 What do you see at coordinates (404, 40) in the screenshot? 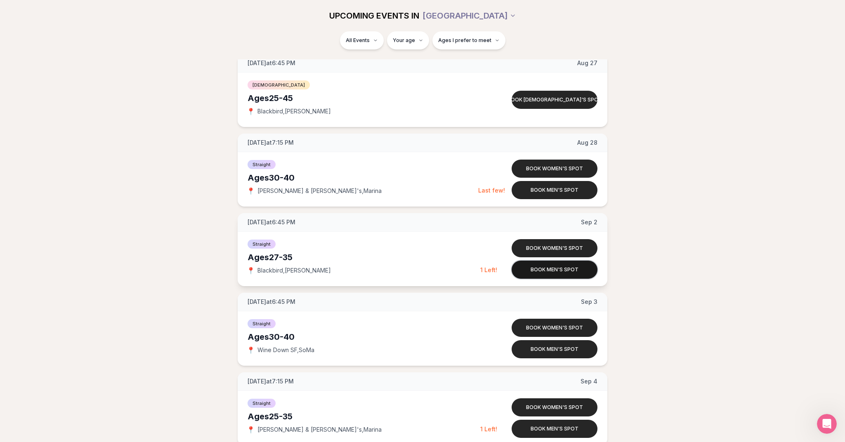
I see `span: Your age` at bounding box center [404, 40].